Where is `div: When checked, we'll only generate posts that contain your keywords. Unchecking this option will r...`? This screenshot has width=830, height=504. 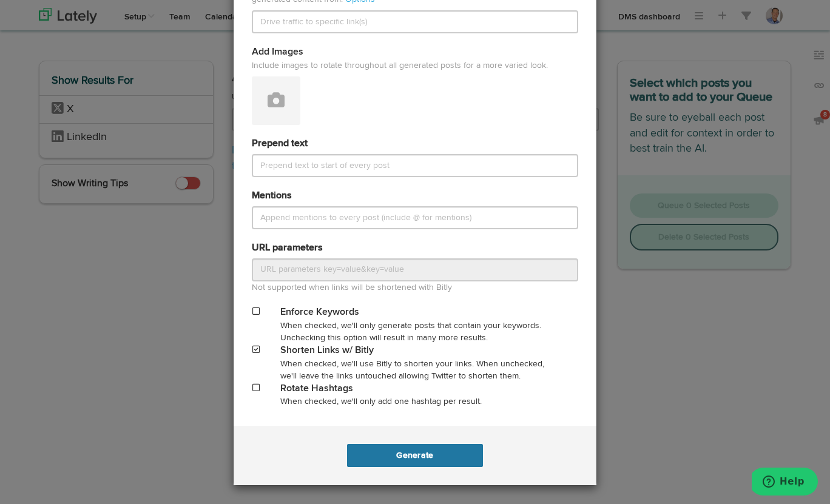
div: When checked, we'll only generate posts that contain your keywords. Unchecking this option will r... is located at coordinates (415, 332).